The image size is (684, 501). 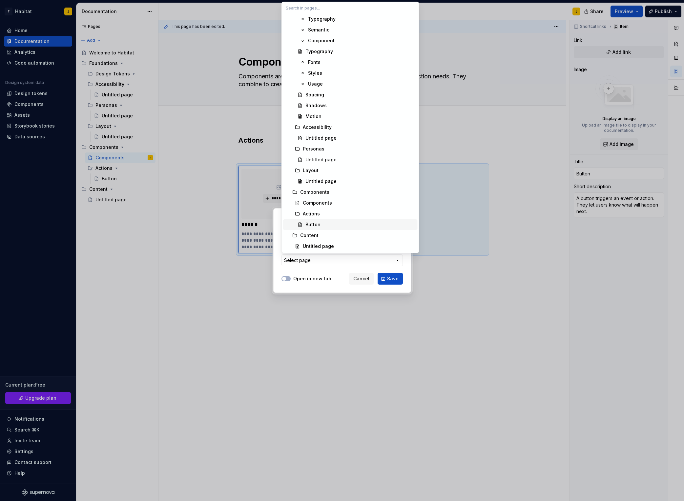 What do you see at coordinates (309, 236) in the screenshot?
I see `div: Content` at bounding box center [309, 236].